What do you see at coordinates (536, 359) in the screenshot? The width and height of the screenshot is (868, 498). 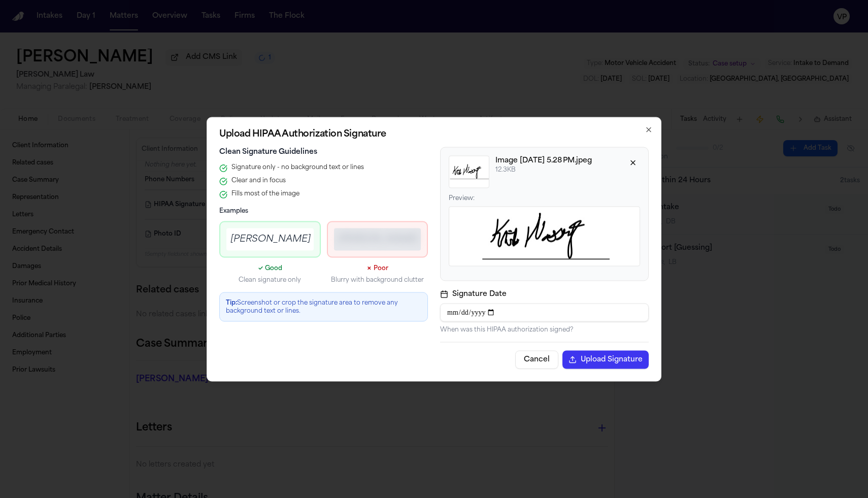 I see `button: Cancel` at bounding box center [536, 359].